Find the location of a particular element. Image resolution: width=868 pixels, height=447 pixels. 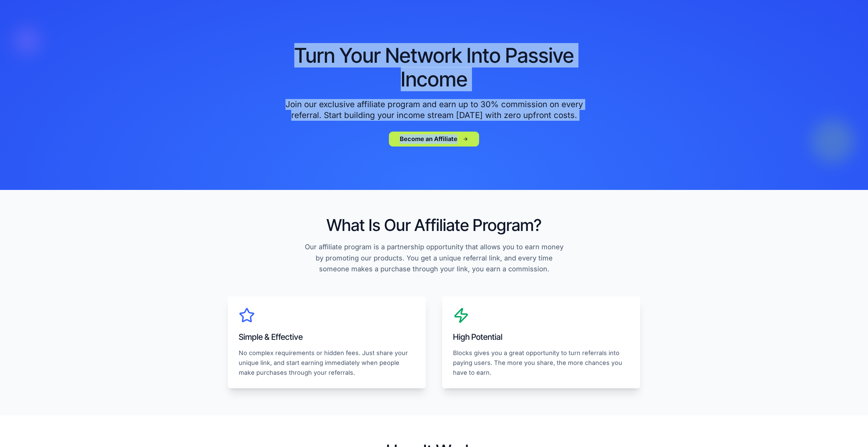

p: Blocks gives you a great opportunity to turn referrals into paying users. The more you share, the... is located at coordinates (541, 363).